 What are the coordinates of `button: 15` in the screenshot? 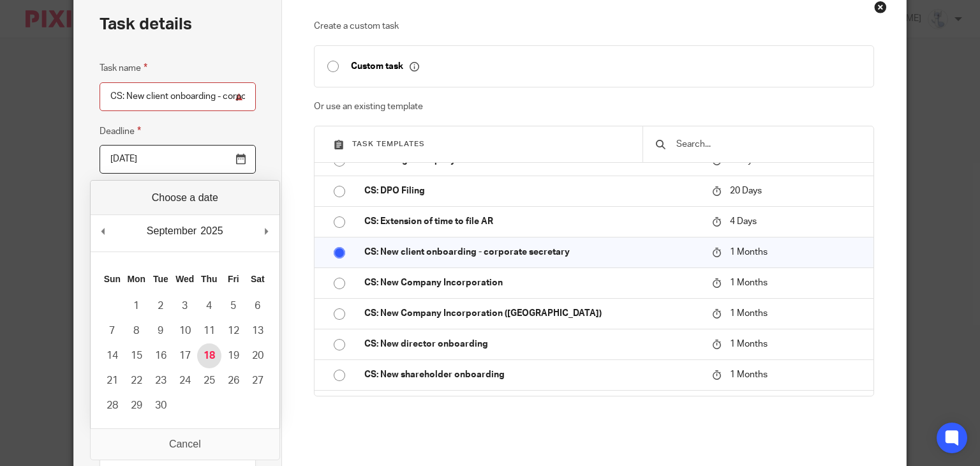 It's located at (137, 356).